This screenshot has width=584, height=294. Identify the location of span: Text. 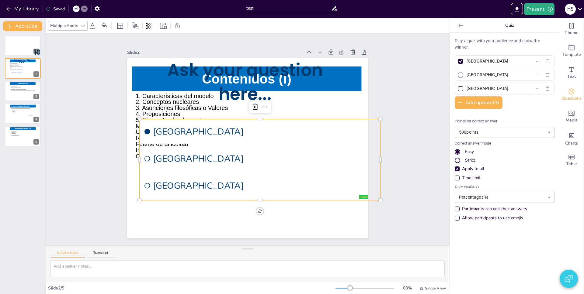
(572, 77).